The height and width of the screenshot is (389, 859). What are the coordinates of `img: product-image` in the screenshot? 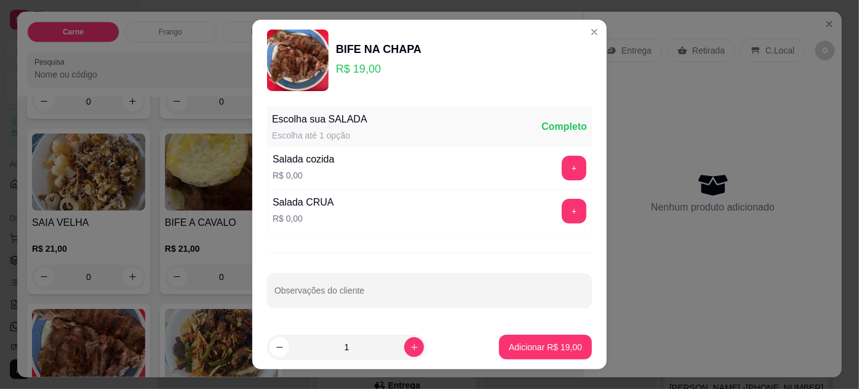 It's located at (298, 60).